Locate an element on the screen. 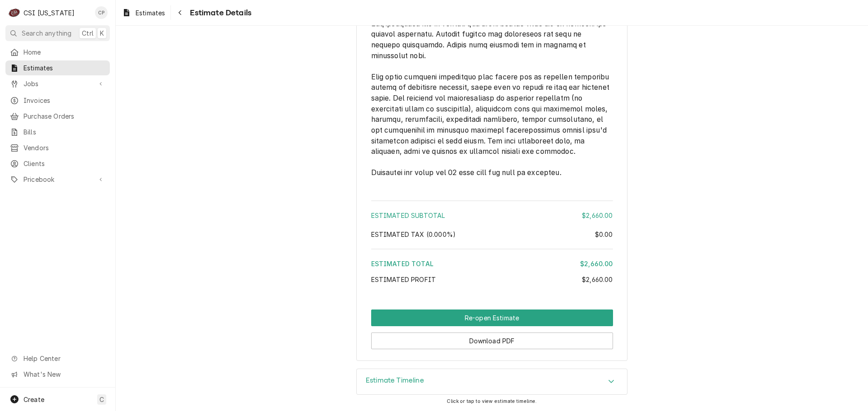  a: Purchase Orders is located at coordinates (57, 116).